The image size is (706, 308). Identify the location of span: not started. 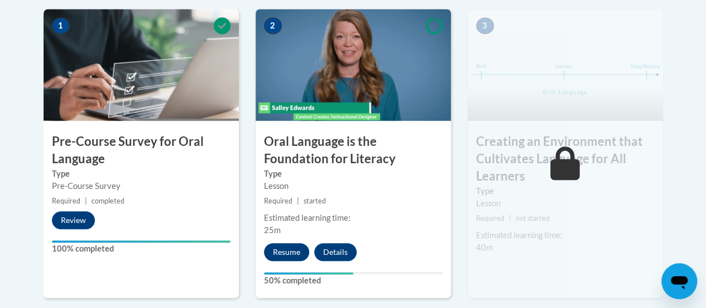
(533, 218).